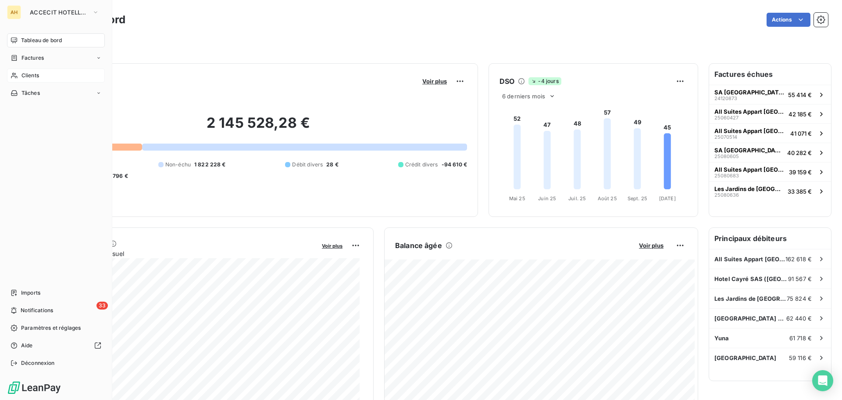 This screenshot has width=842, height=400. I want to click on span: Non-échu, so click(178, 164).